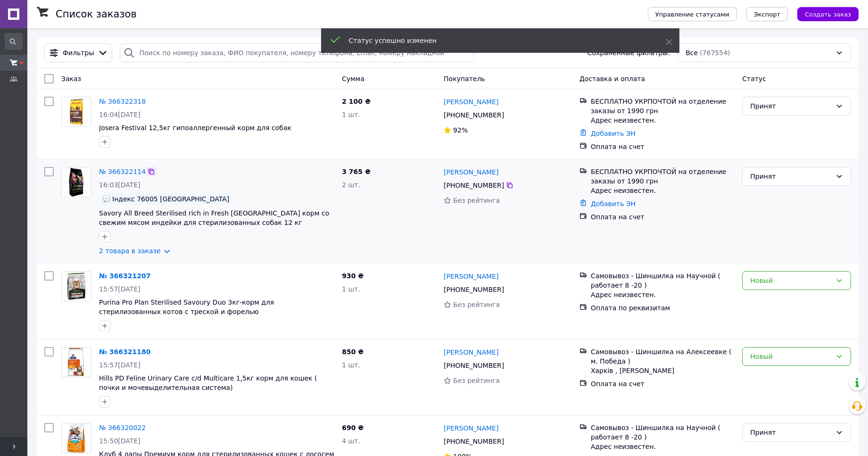 Image resolution: width=868 pixels, height=456 pixels. What do you see at coordinates (754, 79) in the screenshot?
I see `span: Статус` at bounding box center [754, 79].